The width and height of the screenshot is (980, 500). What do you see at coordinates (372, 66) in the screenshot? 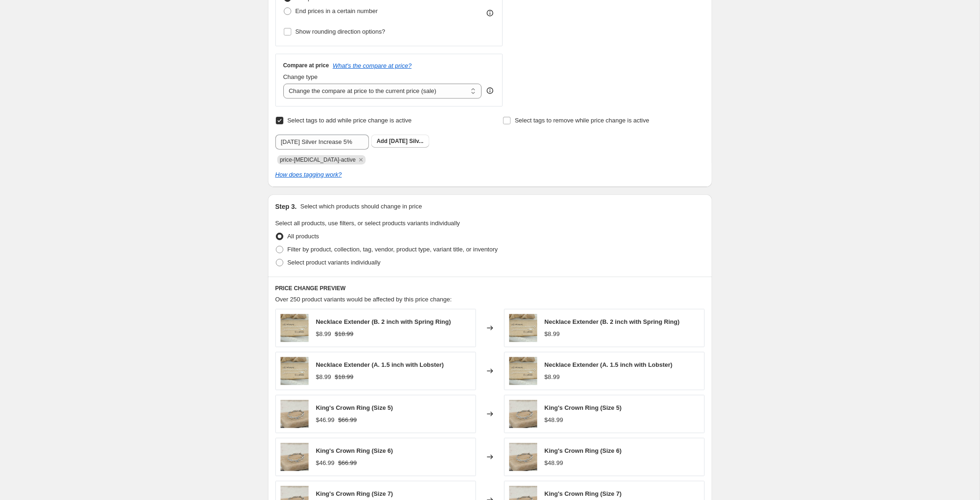
I see `button: What's the compare at price?` at bounding box center [372, 66].